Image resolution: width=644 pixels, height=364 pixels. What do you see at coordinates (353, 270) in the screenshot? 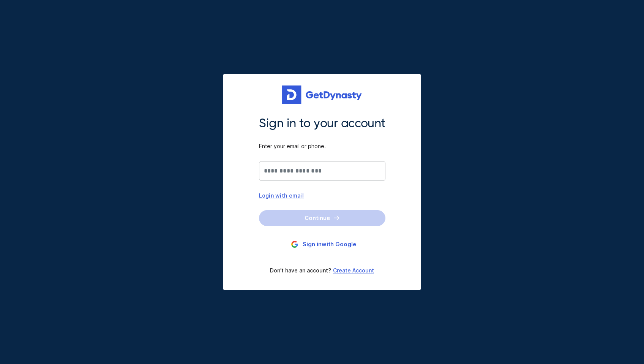
I see `a: Create Account` at bounding box center [353, 270].